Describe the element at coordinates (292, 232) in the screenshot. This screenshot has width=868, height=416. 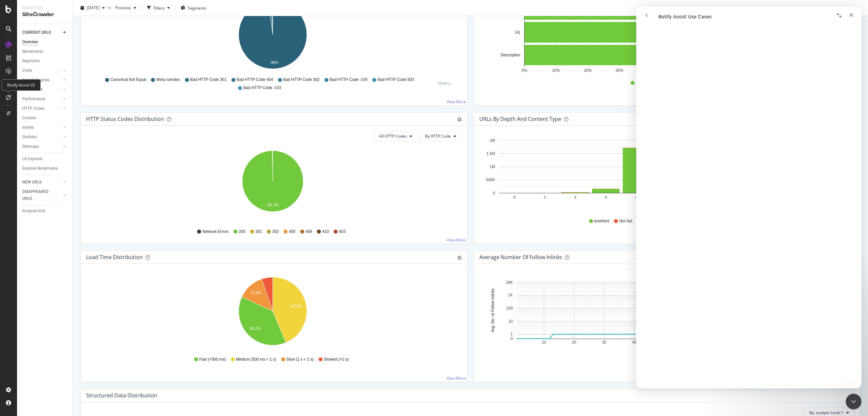
I see `span: 400` at that location.